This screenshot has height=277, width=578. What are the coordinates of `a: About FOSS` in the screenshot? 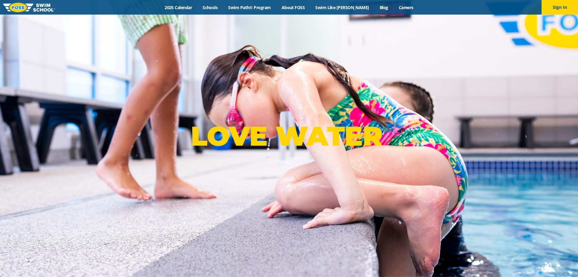 It's located at (293, 7).